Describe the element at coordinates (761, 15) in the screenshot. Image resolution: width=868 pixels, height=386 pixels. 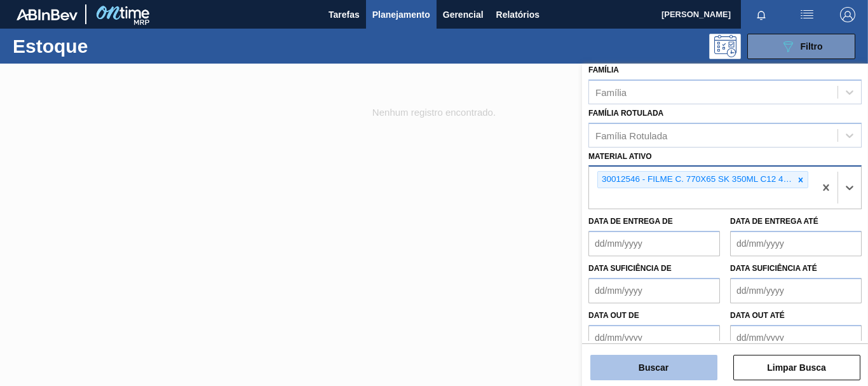
I see `button: Notificações` at that location.